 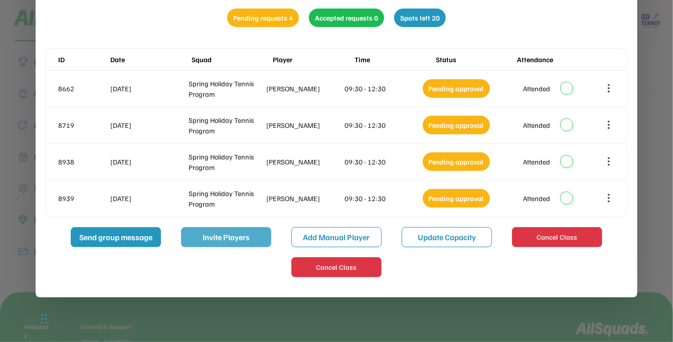 What do you see at coordinates (150, 59) in the screenshot?
I see `div: Date` at bounding box center [150, 59].